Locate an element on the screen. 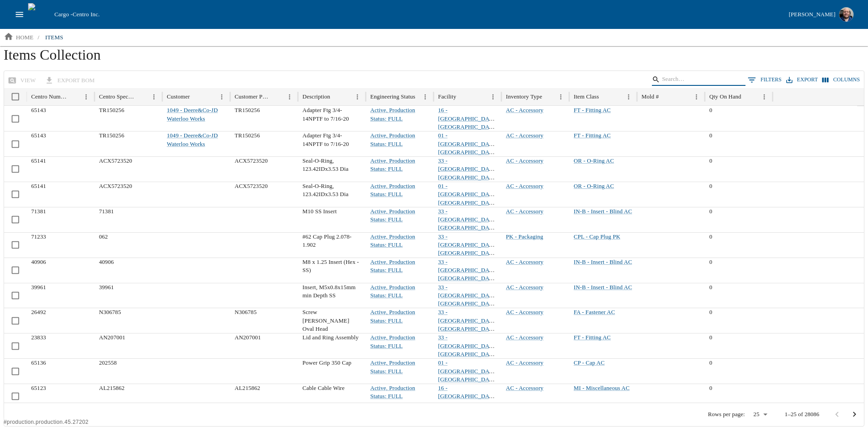 The width and height of the screenshot is (868, 427). div: #62 Cap Plug 2.078-1.902 is located at coordinates (331, 245).